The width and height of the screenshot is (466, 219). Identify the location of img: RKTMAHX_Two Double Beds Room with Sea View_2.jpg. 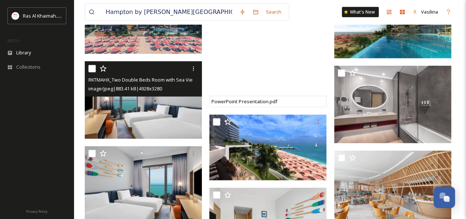
(143, 101).